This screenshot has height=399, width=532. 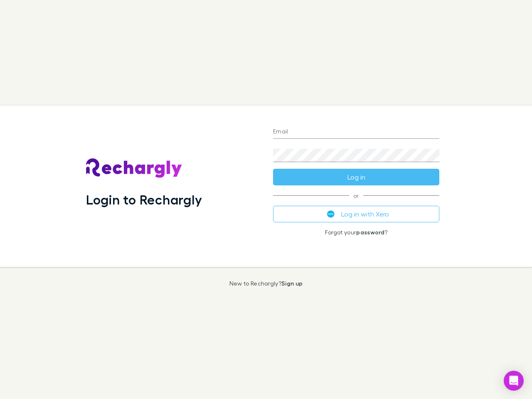 What do you see at coordinates (370, 232) in the screenshot?
I see `a: password` at bounding box center [370, 232].